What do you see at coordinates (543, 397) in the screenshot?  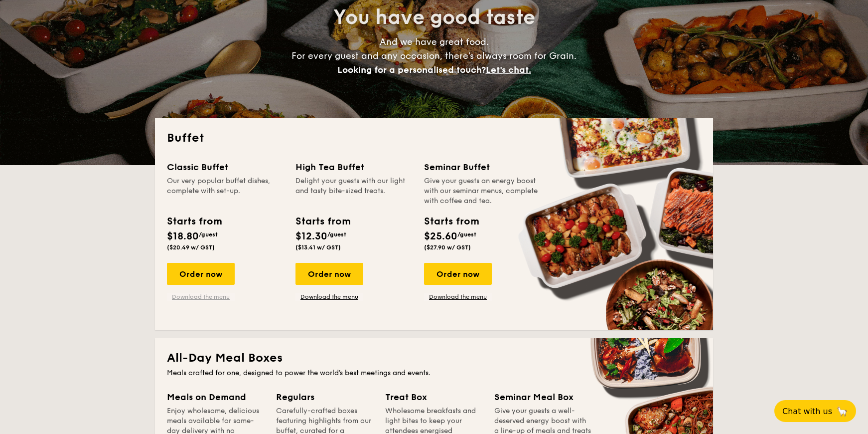 I see `div: Seminar Meal Box` at bounding box center [543, 397].